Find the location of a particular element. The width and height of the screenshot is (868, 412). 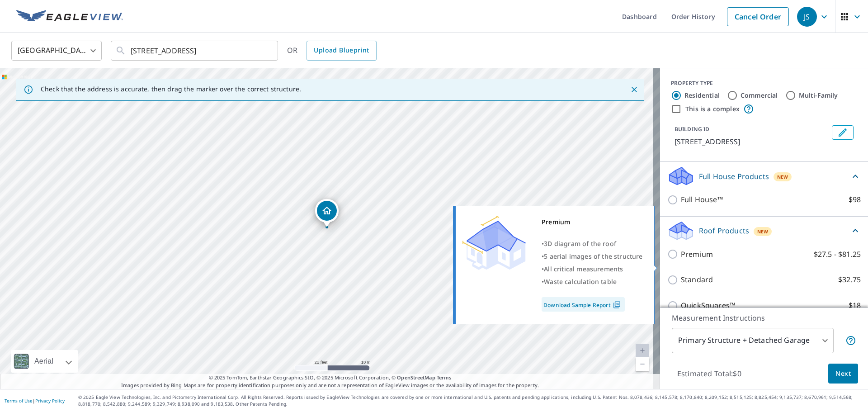

img: Premium is located at coordinates (494, 243).